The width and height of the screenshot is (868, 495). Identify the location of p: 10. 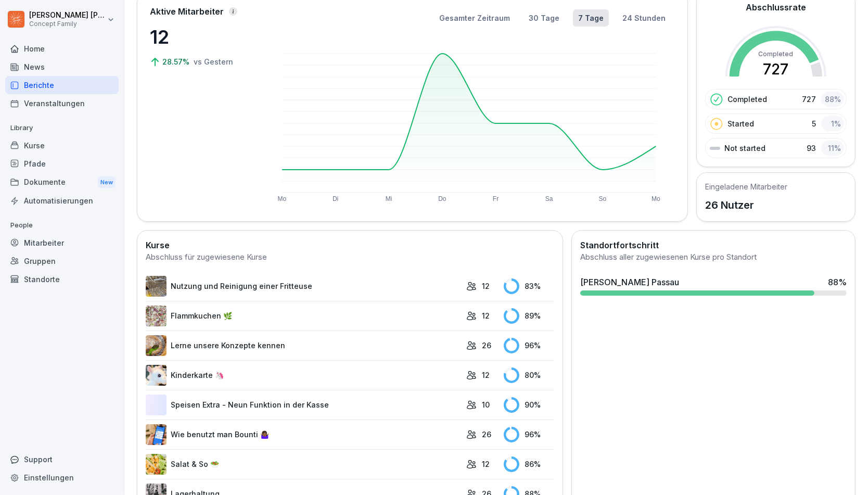
(486, 405).